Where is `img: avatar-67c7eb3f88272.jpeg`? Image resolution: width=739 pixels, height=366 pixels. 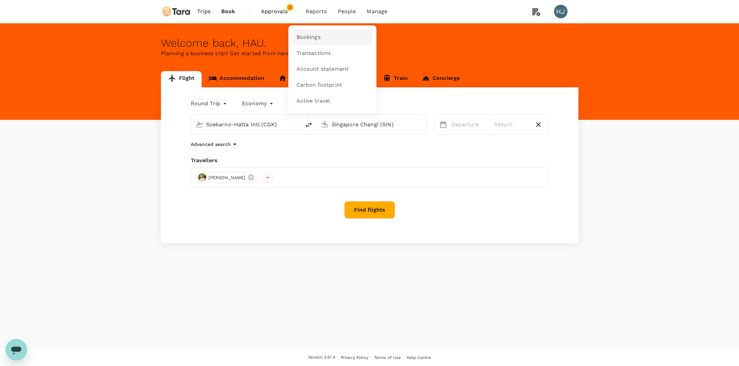 img: avatar-67c7eb3f88272.jpeg is located at coordinates (202, 178).